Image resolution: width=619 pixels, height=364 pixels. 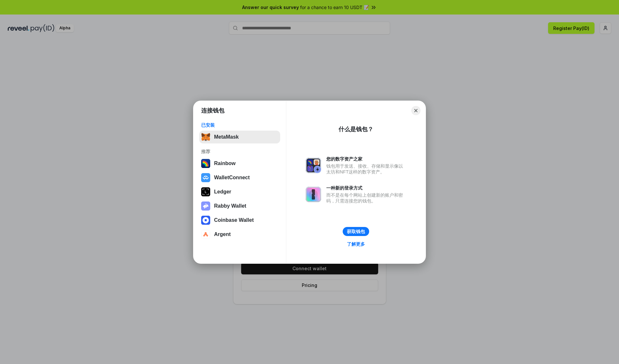 I want to click on div: Coinbase Wallet, so click(x=234, y=221).